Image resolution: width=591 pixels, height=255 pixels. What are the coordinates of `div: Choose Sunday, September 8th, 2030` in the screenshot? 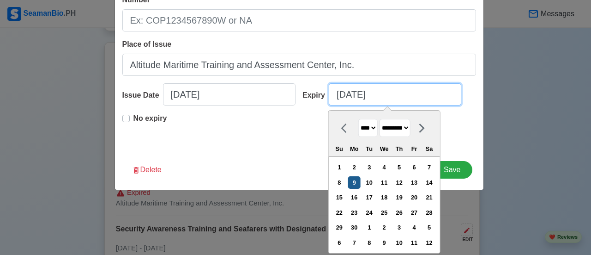 It's located at (339, 182).